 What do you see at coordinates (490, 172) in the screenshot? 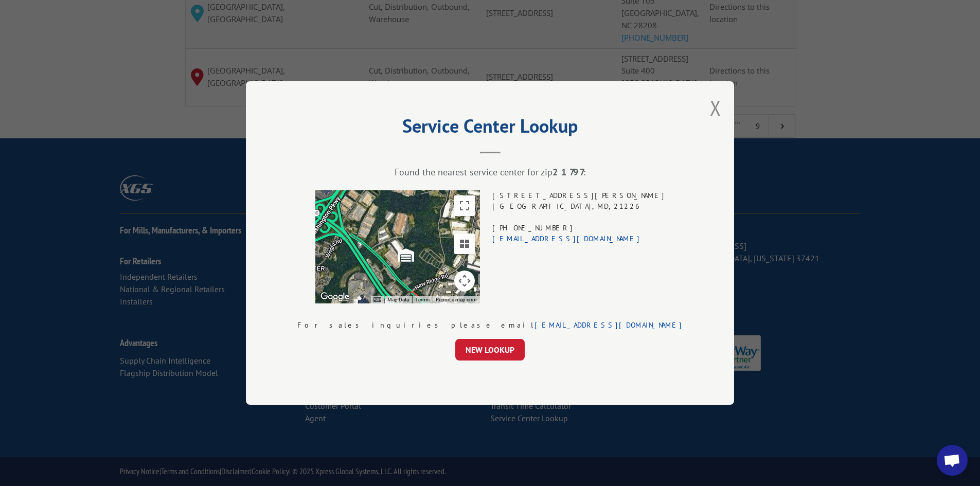
I see `div: Found the nearest service center for zip :` at bounding box center [490, 172].